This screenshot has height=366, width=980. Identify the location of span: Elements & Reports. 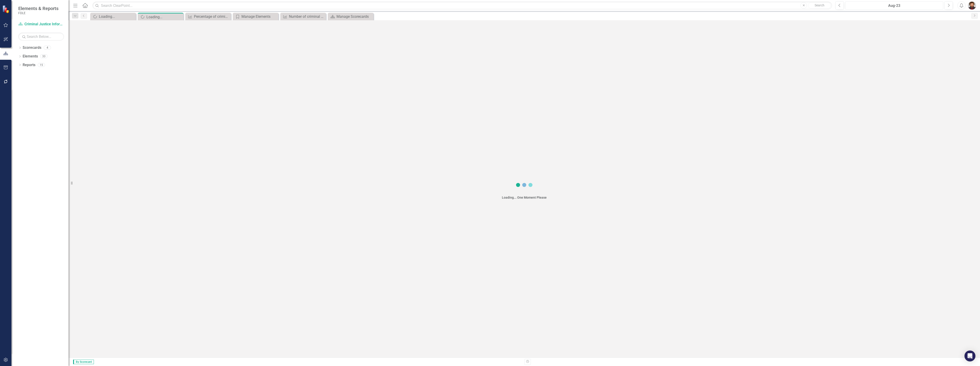
(38, 8).